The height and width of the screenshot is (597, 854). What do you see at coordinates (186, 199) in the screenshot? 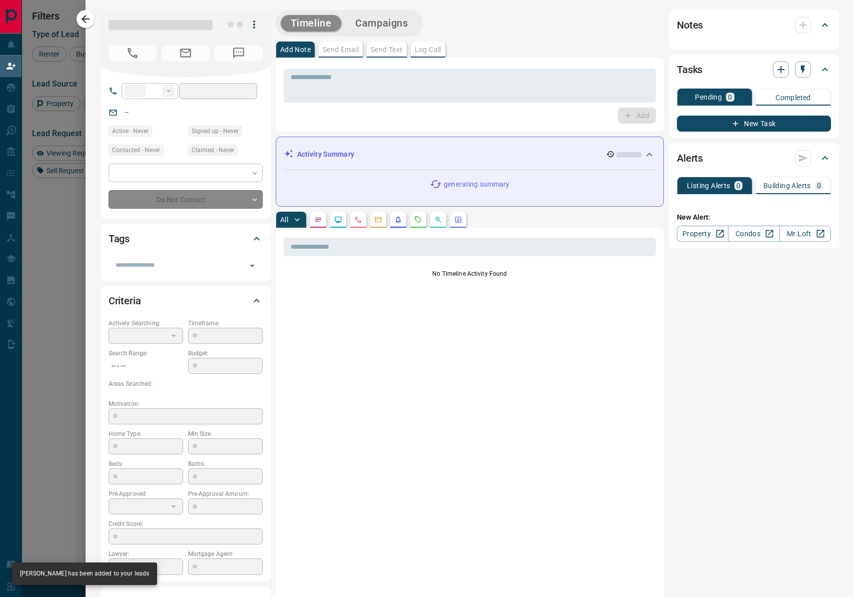
I see `div: Do Not Contact` at bounding box center [186, 199].